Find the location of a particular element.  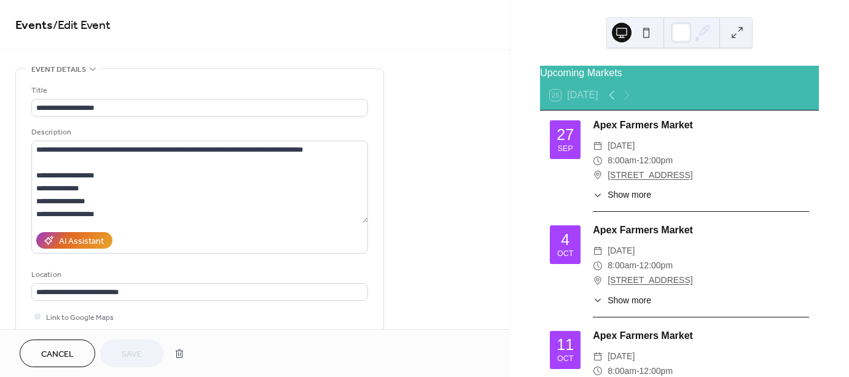

button: AI Assistant is located at coordinates (74, 240).